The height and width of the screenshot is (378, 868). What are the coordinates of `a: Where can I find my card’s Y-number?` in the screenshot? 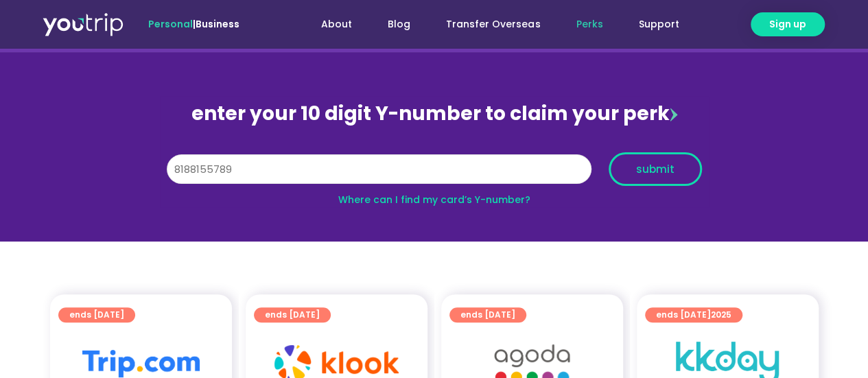 It's located at (434, 200).